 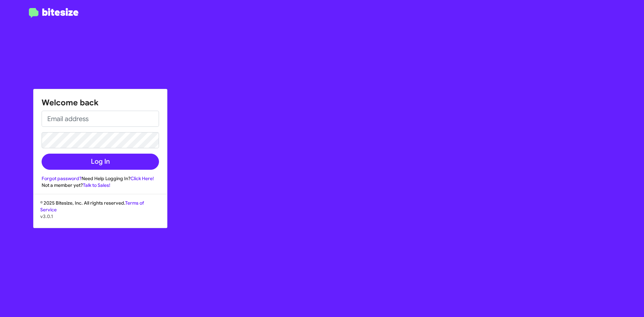 What do you see at coordinates (100, 214) in the screenshot?
I see `div: © 2025 Bitesize, Inc. All rights reserved.` at bounding box center [100, 214].